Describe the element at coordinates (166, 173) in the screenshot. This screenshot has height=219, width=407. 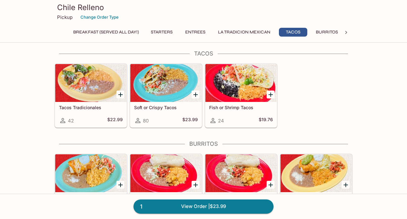
I see `div: Super Burrito` at that location.